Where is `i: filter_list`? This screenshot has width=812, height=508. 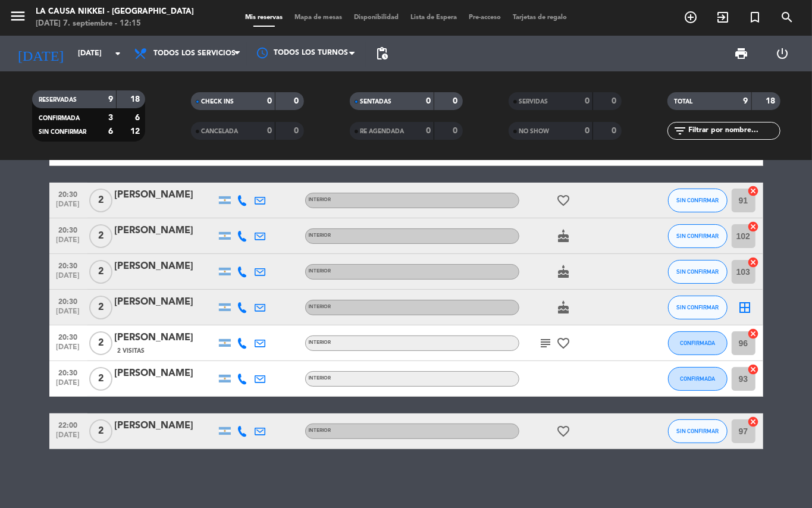 i: filter_list is located at coordinates (680, 131).